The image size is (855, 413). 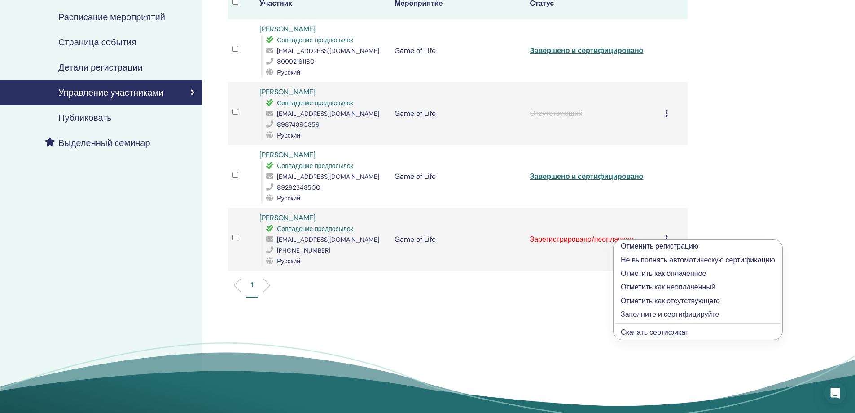 I want to click on div: Open Intercom Messenger, so click(x=835, y=393).